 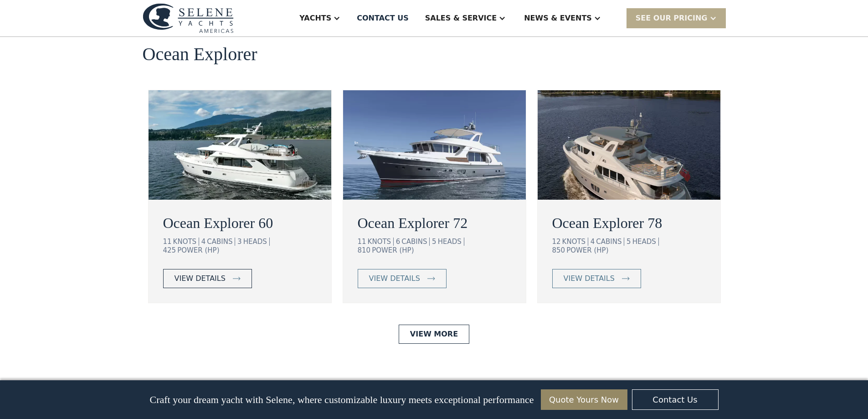 What do you see at coordinates (628, 223) in the screenshot?
I see `h2: Ocean Explorer 78` at bounding box center [628, 223].